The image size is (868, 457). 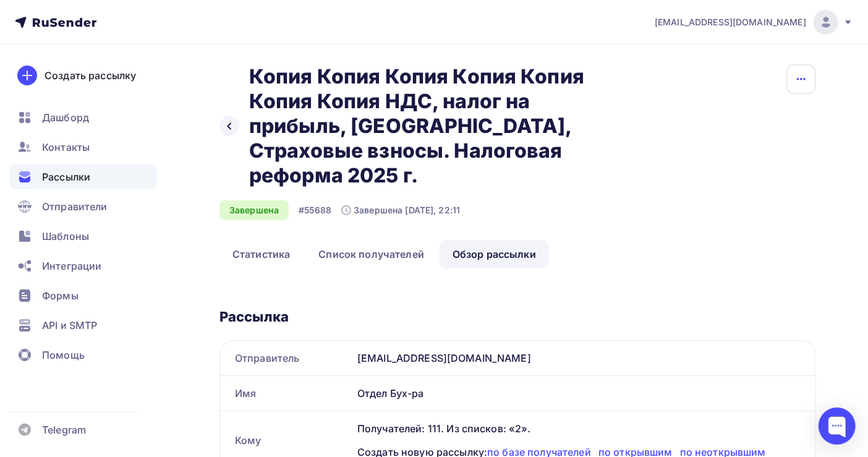 What do you see at coordinates (84, 147) in the screenshot?
I see `a: Контакты` at bounding box center [84, 147].